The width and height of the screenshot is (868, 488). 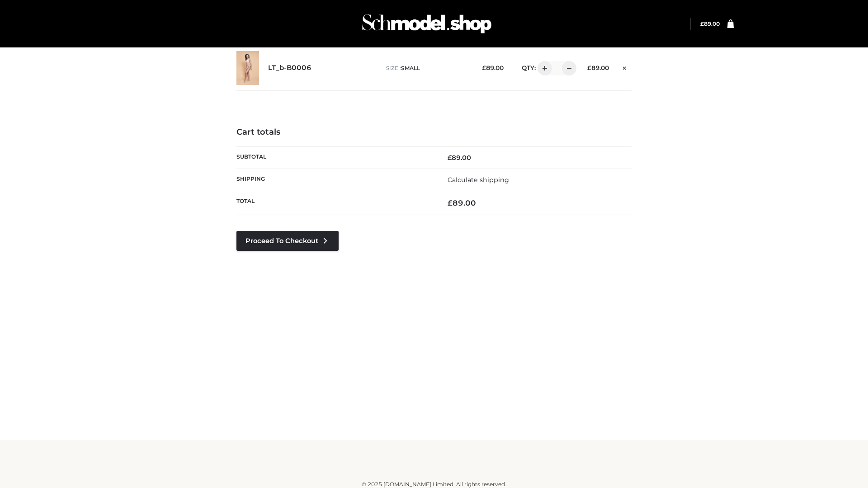 I want to click on span: SMALL, so click(x=411, y=68).